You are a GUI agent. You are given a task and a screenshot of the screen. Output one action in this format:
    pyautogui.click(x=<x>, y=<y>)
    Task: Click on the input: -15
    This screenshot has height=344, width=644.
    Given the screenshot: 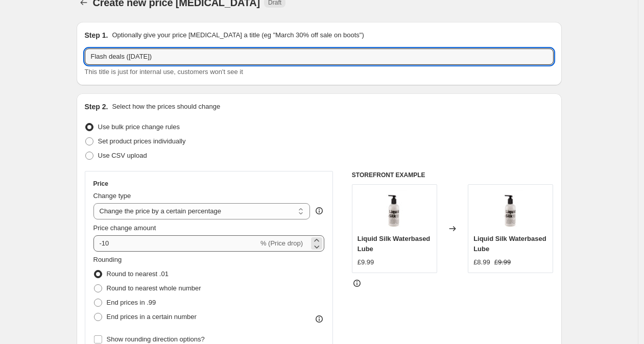 What is the action you would take?
    pyautogui.click(x=175, y=244)
    